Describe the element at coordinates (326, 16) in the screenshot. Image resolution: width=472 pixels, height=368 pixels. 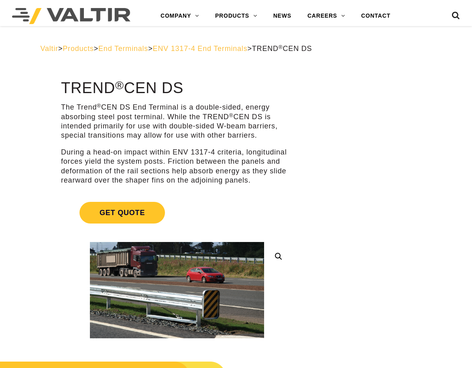
I see `a: CAREERS` at that location.